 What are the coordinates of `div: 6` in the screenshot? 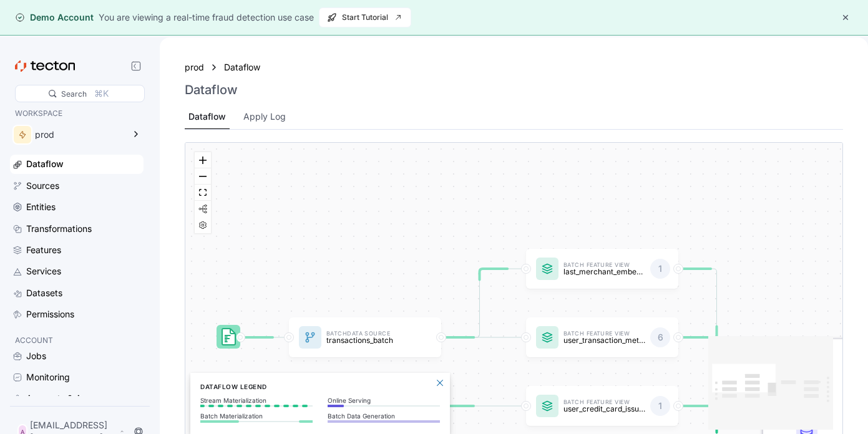 It's located at (660, 338).